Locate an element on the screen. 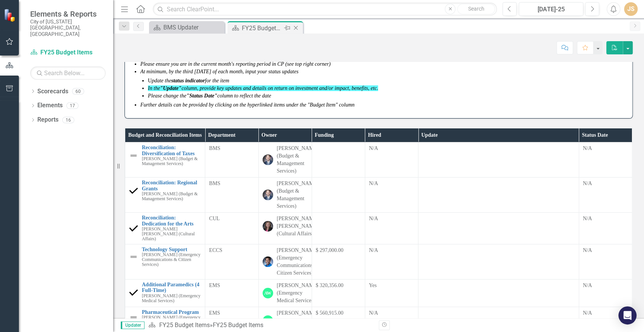  span: Elements & Reports is located at coordinates (68, 14).